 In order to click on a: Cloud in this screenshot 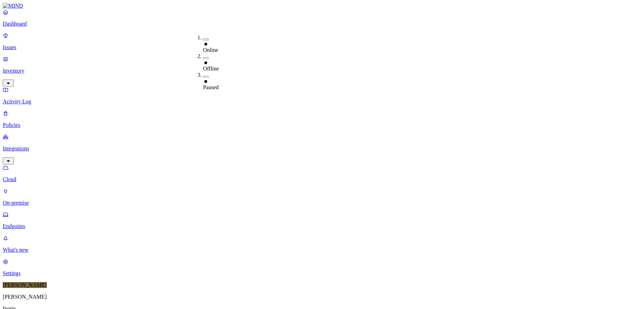, I will do `click(322, 174)`.